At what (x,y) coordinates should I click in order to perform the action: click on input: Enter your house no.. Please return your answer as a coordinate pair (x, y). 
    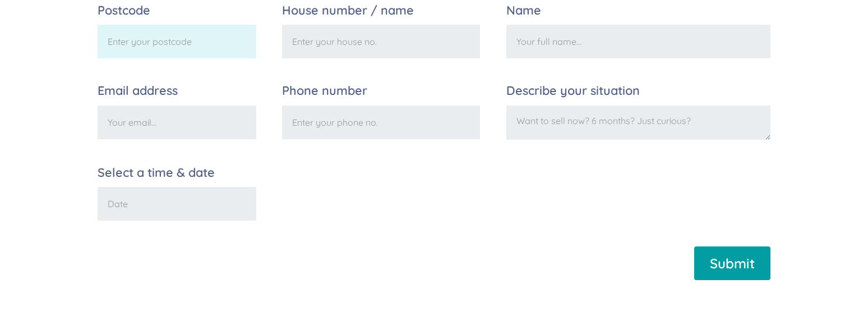
    Looking at the image, I should click on (381, 42).